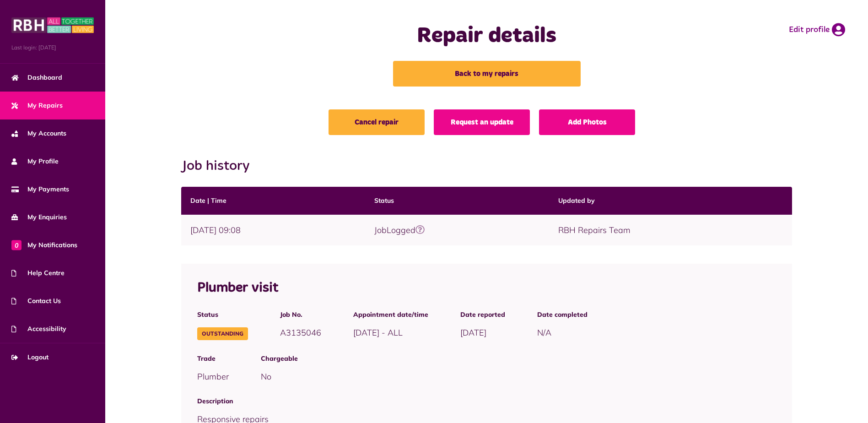 This screenshot has width=868, height=423. Describe the element at coordinates (266, 377) in the screenshot. I see `span: No` at that location.